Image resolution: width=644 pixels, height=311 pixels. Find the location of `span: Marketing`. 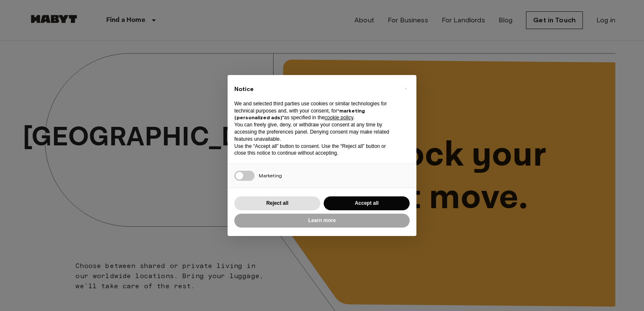

span: Marketing is located at coordinates (270, 176).